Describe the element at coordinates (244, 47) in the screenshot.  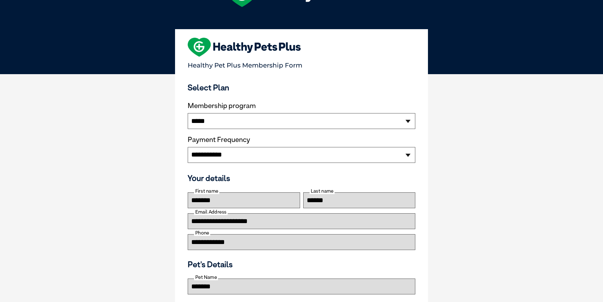
I see `img: heart-shape-hpp-logo-large.png` at that location.